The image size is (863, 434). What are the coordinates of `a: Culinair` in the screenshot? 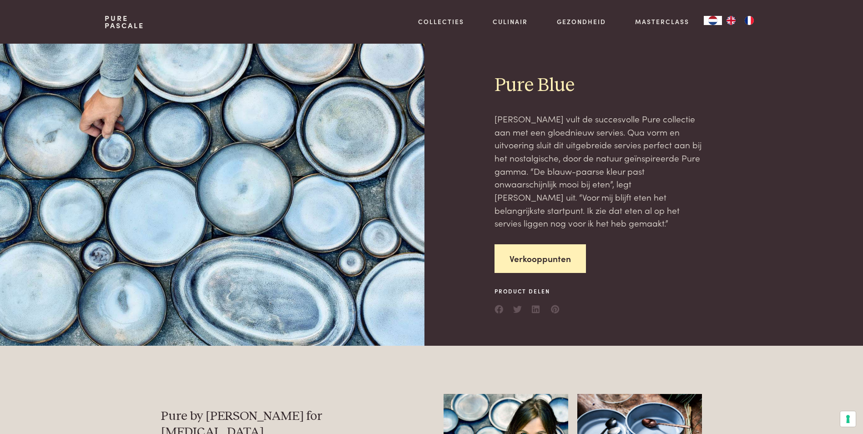 It's located at (510, 21).